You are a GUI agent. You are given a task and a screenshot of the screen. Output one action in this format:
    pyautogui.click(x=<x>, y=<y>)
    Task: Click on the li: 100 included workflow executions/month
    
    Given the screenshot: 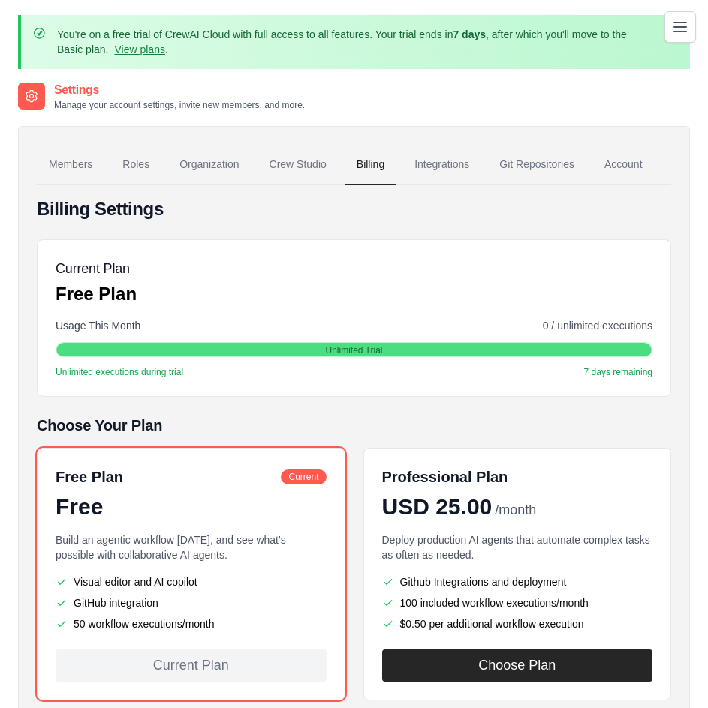 What is the action you would take?
    pyautogui.click(x=517, y=603)
    